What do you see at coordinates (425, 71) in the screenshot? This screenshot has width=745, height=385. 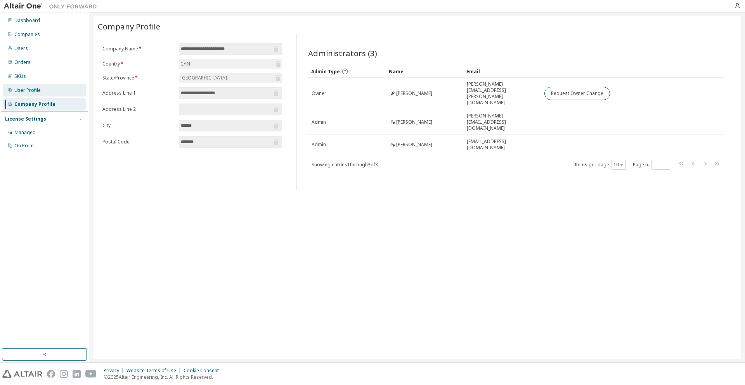 I see `div: Name` at bounding box center [425, 71].